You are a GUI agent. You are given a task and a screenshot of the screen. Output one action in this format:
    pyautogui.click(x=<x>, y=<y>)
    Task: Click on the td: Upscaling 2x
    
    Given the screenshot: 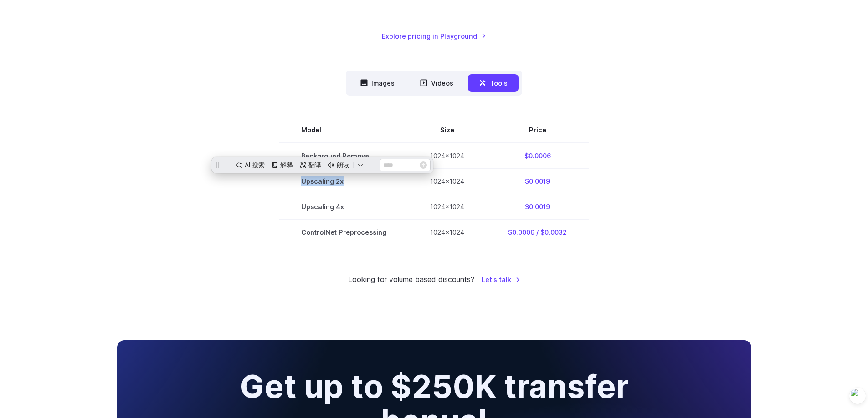 What is the action you would take?
    pyautogui.click(x=344, y=181)
    